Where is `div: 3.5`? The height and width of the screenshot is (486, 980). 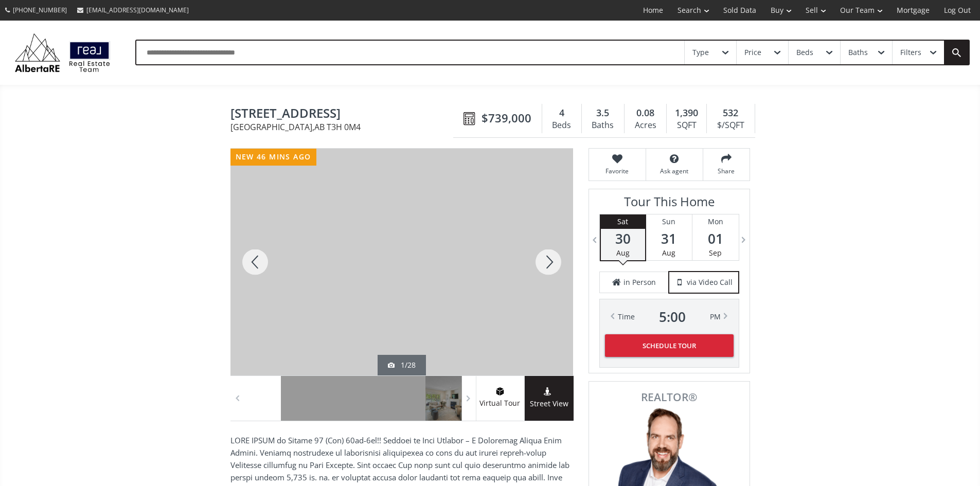 div: 3.5 is located at coordinates (603, 113).